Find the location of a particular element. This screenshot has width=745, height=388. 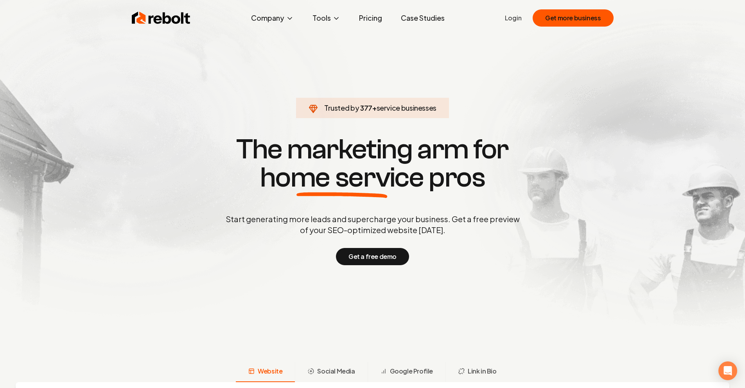

button: Get a free demo is located at coordinates (372, 257).